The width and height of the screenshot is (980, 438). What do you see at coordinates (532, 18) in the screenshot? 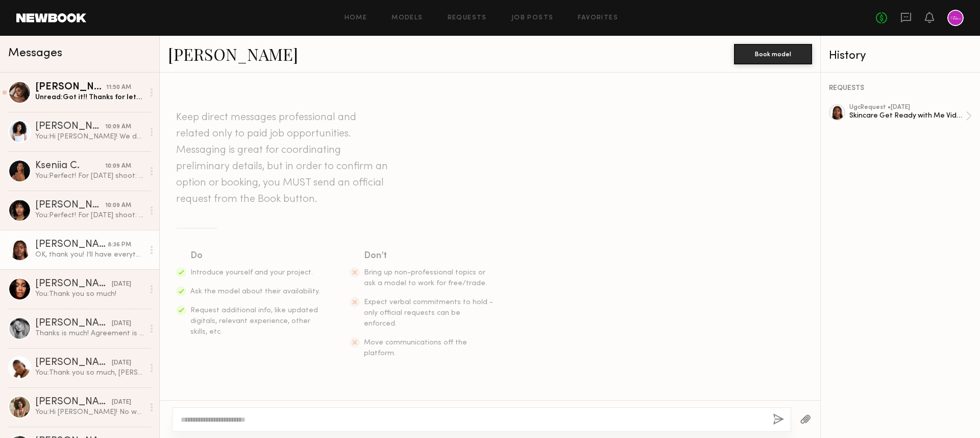
I see `a: Job Posts` at bounding box center [532, 18].